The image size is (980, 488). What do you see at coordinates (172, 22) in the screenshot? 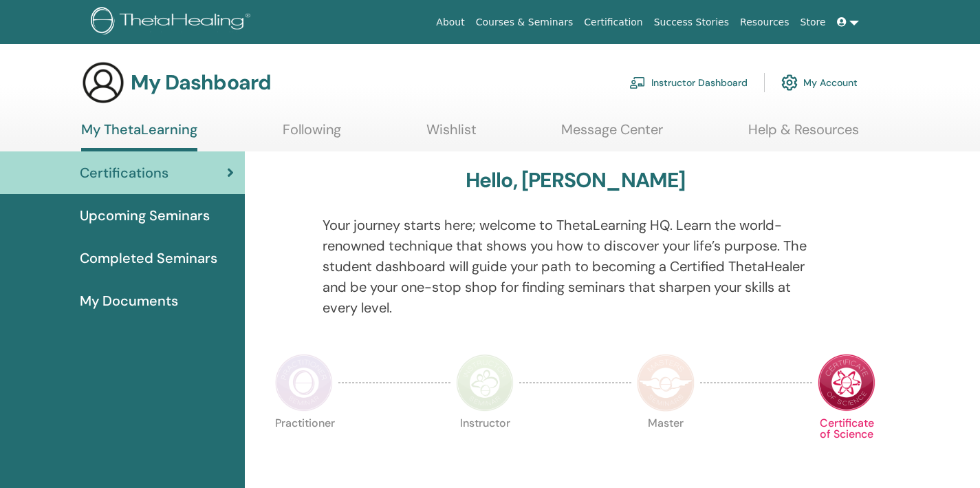
I see `img: logo.png` at bounding box center [172, 22].